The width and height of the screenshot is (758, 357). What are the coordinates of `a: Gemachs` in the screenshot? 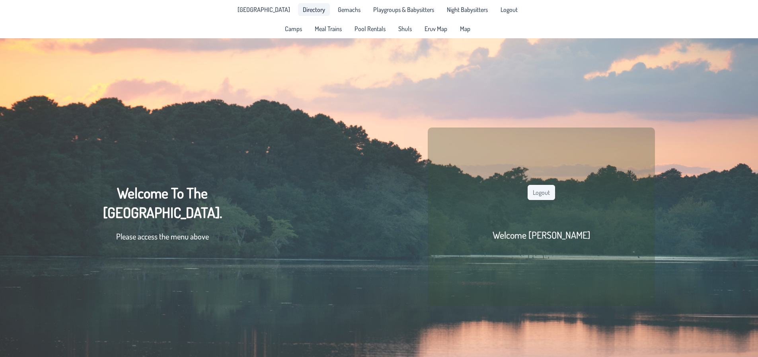 It's located at (349, 10).